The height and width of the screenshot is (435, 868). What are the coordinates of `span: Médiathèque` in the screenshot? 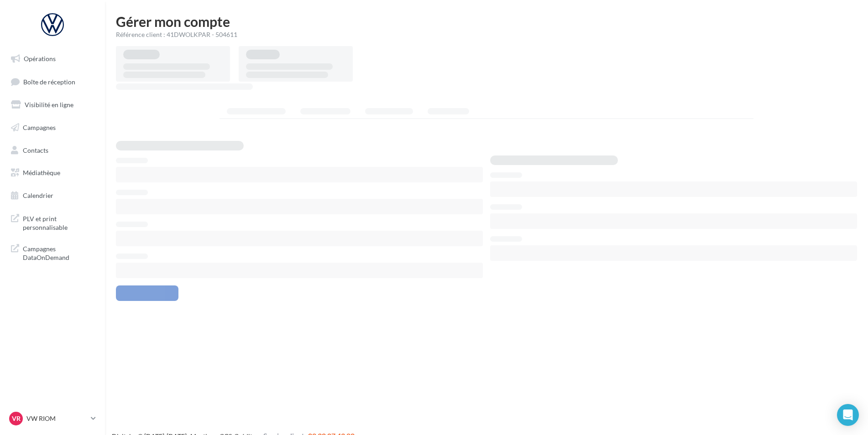 It's located at (42, 173).